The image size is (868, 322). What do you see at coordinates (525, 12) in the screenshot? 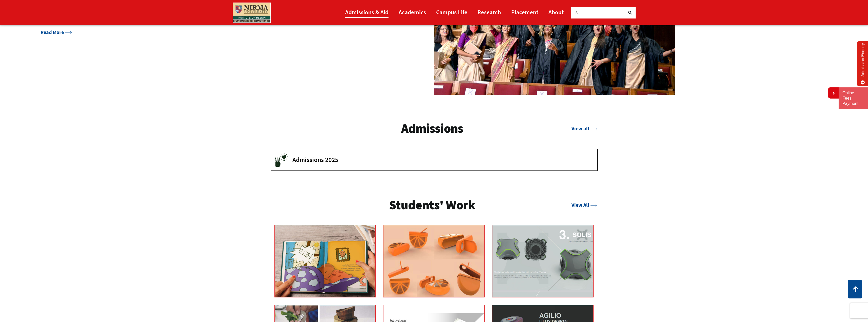
I see `a: Placement` at bounding box center [525, 12].